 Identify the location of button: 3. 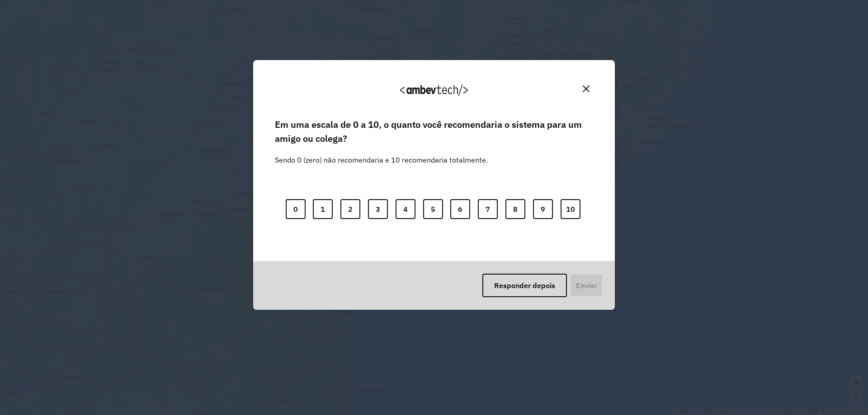
(378, 209).